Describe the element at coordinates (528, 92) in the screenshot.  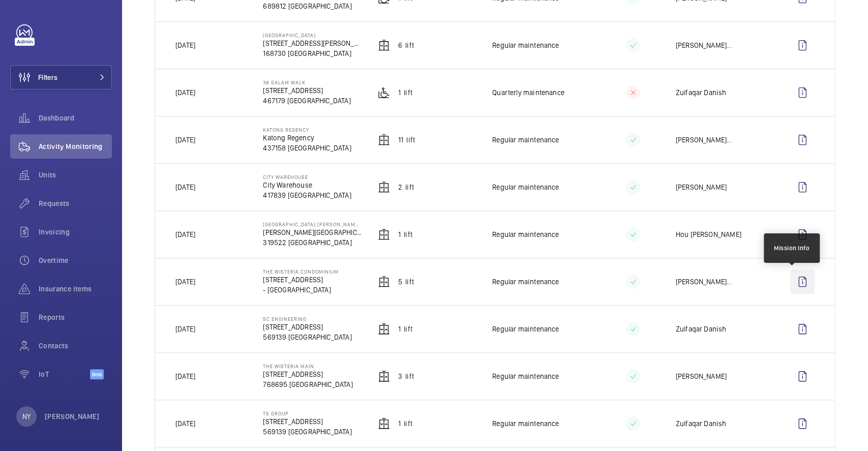
I see `p: Quarterly maintenance` at that location.